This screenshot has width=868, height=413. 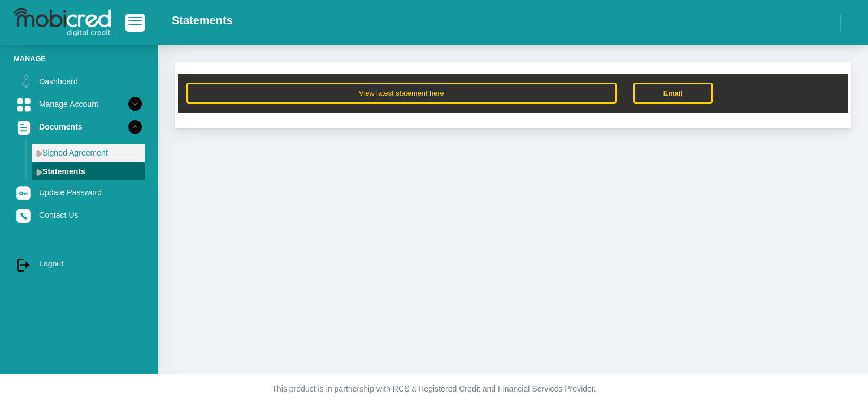 What do you see at coordinates (79, 104) in the screenshot?
I see `a: Manage Account` at bounding box center [79, 104].